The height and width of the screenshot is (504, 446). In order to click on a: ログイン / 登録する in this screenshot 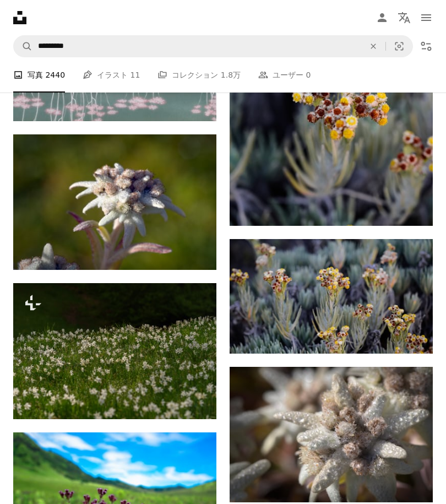, I will do `click(382, 18)`.